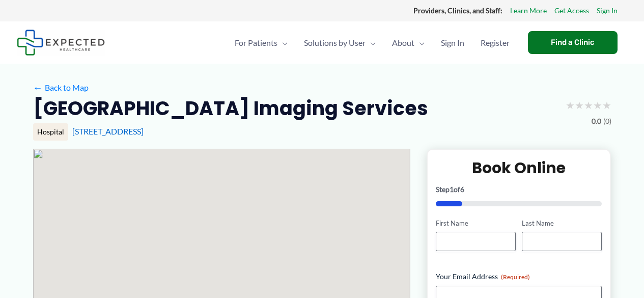 This screenshot has height=298, width=644. Describe the element at coordinates (462, 189) in the screenshot. I see `span: 6` at that location.